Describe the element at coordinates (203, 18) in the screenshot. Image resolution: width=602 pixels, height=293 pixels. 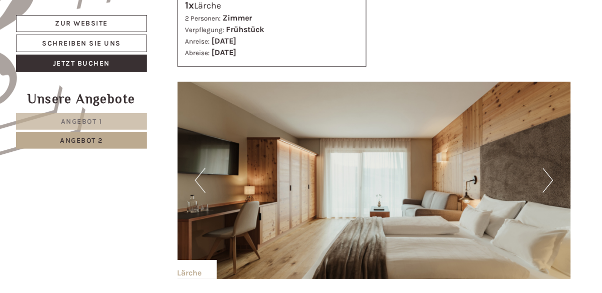
I see `small: 2 Personen:` at that location.